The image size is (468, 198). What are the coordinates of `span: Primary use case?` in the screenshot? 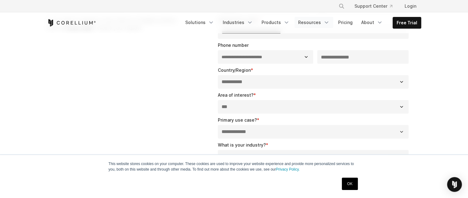 It's located at (237, 120).